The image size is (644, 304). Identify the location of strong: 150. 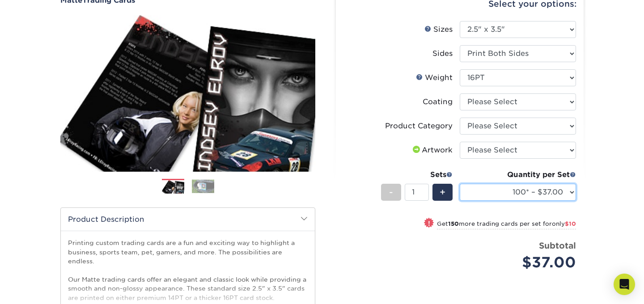
(454, 224).